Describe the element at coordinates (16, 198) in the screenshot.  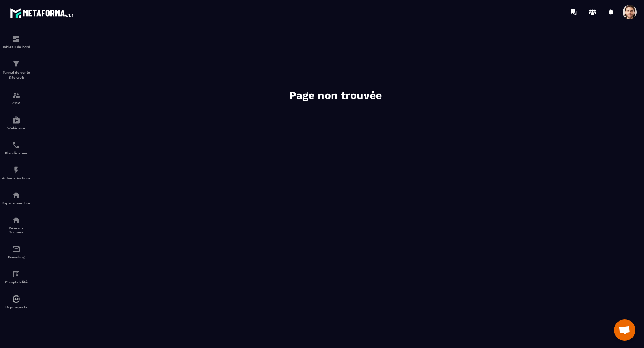
I see `a: automationsautomationsEspace membre` at that location.